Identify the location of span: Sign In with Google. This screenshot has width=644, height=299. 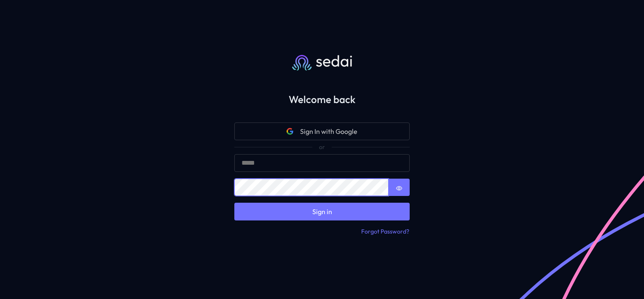
(329, 131).